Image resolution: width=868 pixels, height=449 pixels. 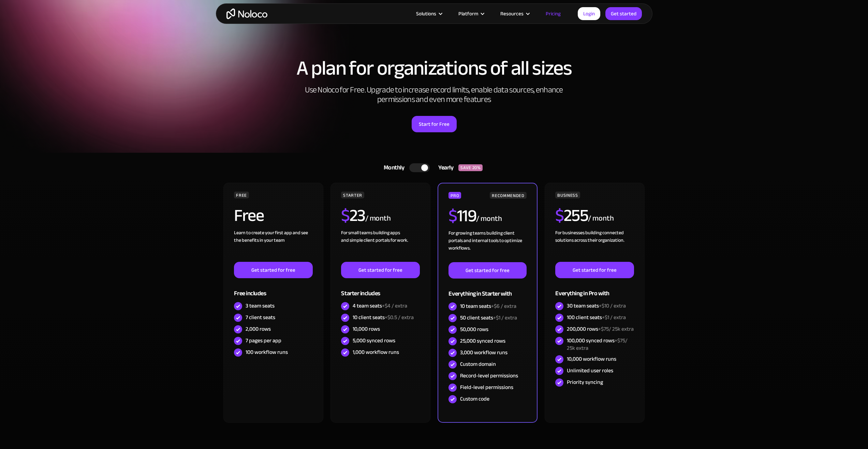 I want to click on div: For growing teams building client portals and internal tools to optimize workflows., so click(x=487, y=246).